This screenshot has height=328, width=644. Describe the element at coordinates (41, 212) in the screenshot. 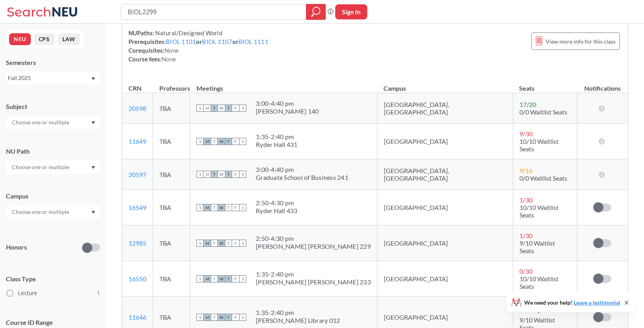

I see `input: Choose one or multiple` at that location.